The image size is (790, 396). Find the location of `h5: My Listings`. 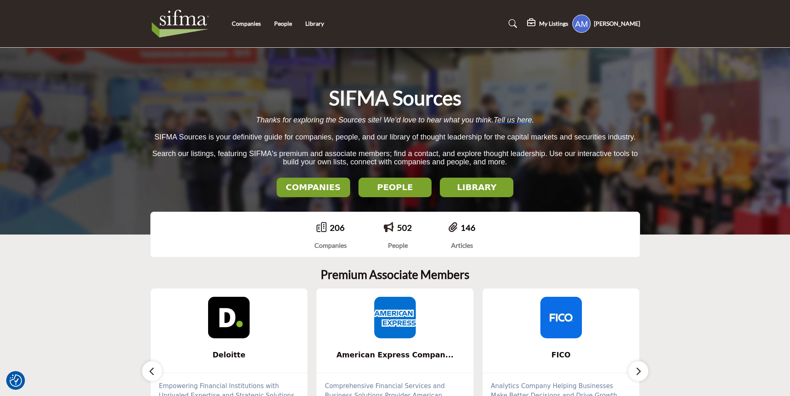

h5: My Listings is located at coordinates (554, 24).